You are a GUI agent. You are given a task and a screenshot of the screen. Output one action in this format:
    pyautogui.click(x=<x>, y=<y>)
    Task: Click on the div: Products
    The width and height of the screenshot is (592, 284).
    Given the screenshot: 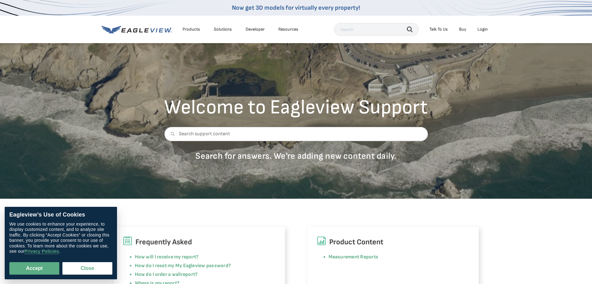 What is the action you would take?
    pyautogui.click(x=191, y=29)
    